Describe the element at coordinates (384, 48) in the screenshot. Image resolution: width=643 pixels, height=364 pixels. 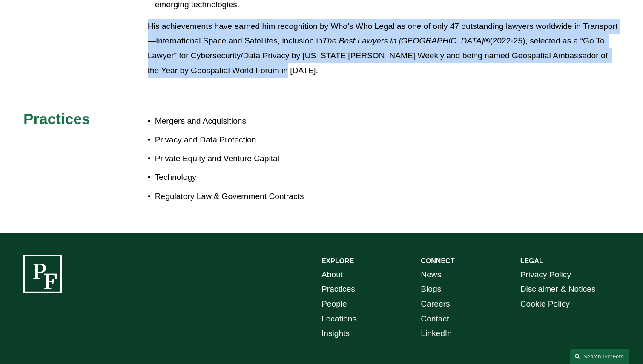
I see `p: His achievements have earned him recognition by Who’s Who Legal as one of only 47 outstanding law...` at that location.